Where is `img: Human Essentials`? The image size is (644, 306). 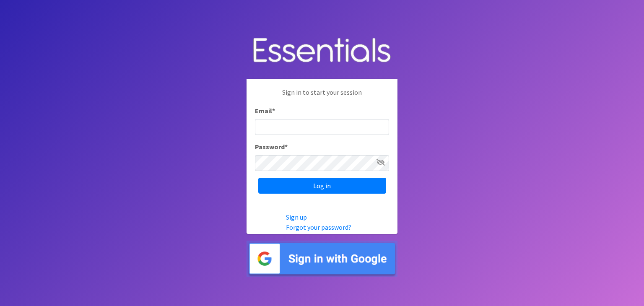 img: Human Essentials is located at coordinates (322, 51).